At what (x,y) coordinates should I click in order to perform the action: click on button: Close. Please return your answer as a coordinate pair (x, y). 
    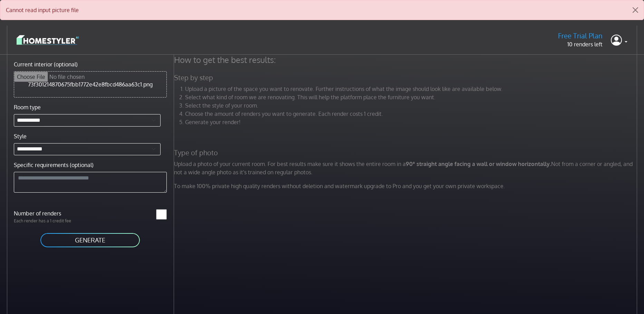
    Looking at the image, I should click on (635, 10).